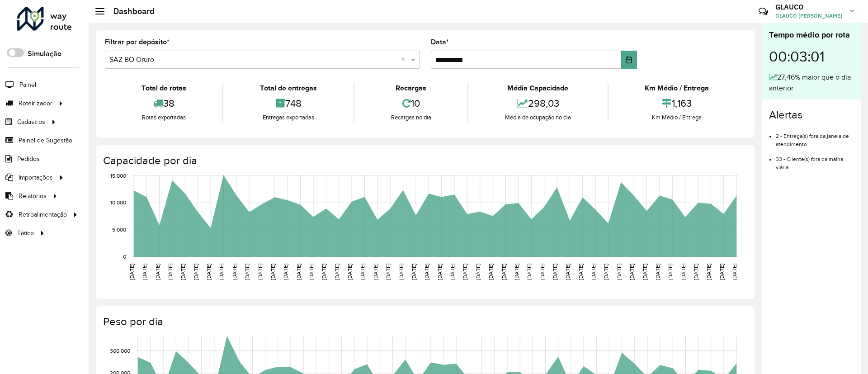  I want to click on div: 10, so click(411, 103).